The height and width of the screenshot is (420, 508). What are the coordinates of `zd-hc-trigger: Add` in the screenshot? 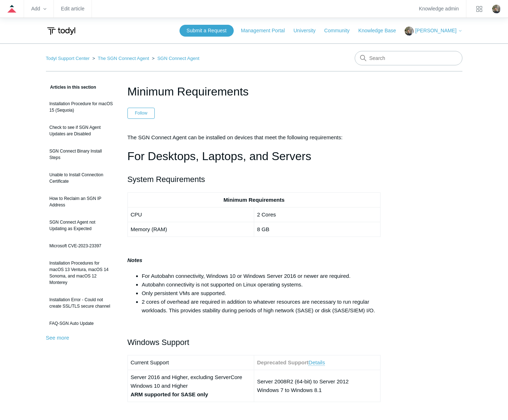 It's located at (39, 9).